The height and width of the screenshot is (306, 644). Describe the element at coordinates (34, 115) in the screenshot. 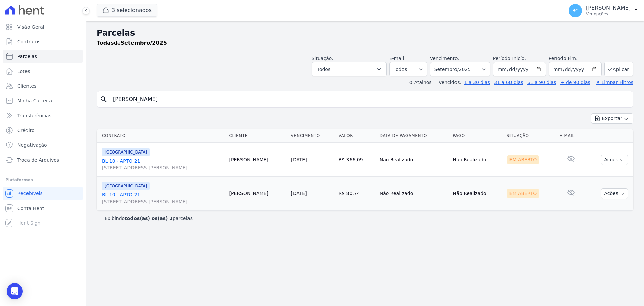

I see `span: Transferências` at that location.